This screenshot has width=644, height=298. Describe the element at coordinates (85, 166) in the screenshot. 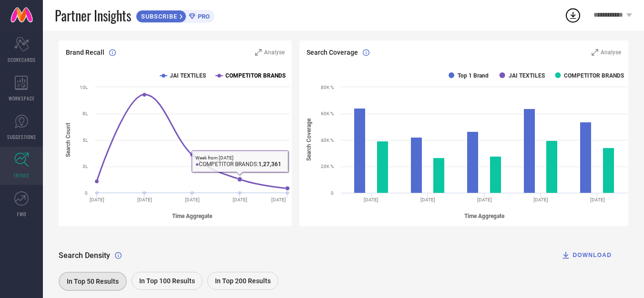

I see `text: 3L` at that location.